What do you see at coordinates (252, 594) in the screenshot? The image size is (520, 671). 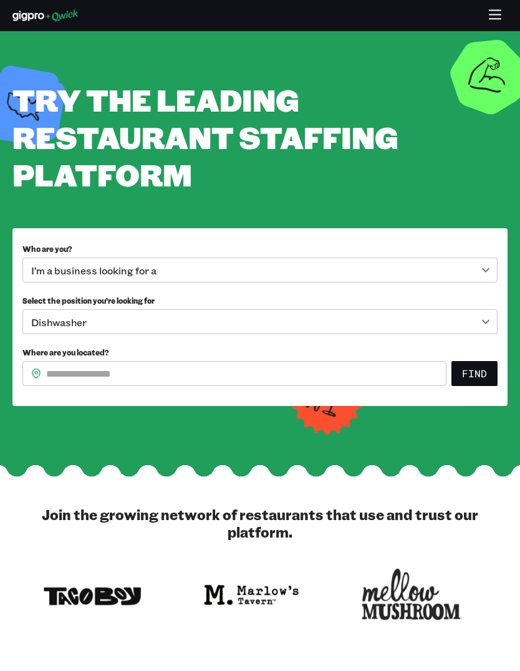 I see `img: Logo for Marlow's Tavern` at bounding box center [252, 594].